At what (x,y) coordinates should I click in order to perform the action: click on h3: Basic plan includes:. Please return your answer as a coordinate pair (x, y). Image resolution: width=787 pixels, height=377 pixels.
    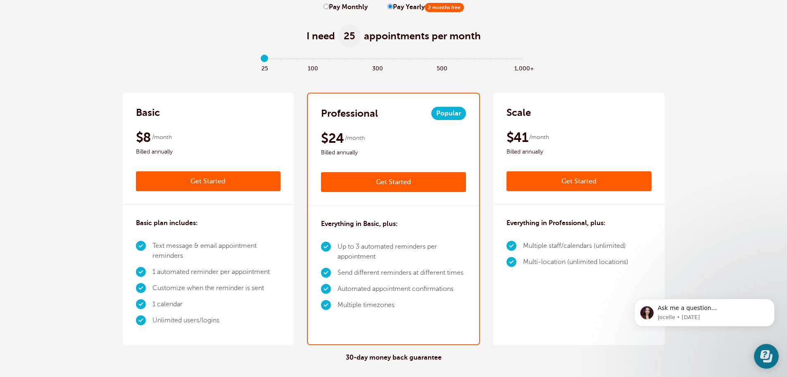
    Looking at the image, I should click on (167, 223).